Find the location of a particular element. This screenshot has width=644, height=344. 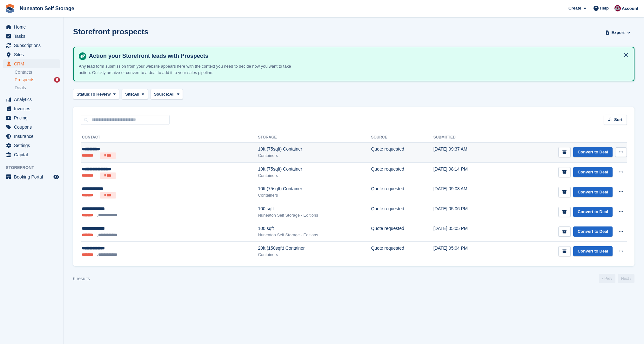

a: Nuneaton Self Storage is located at coordinates (47, 8).